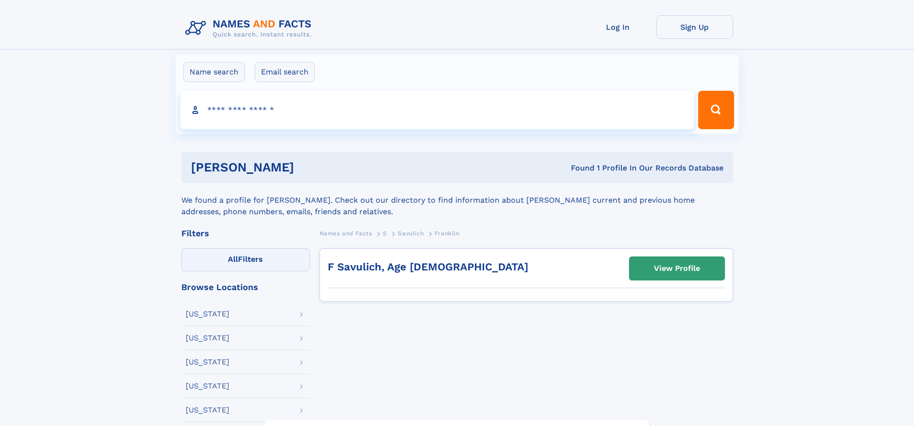  Describe the element at coordinates (385, 233) in the screenshot. I see `a: S` at that location.